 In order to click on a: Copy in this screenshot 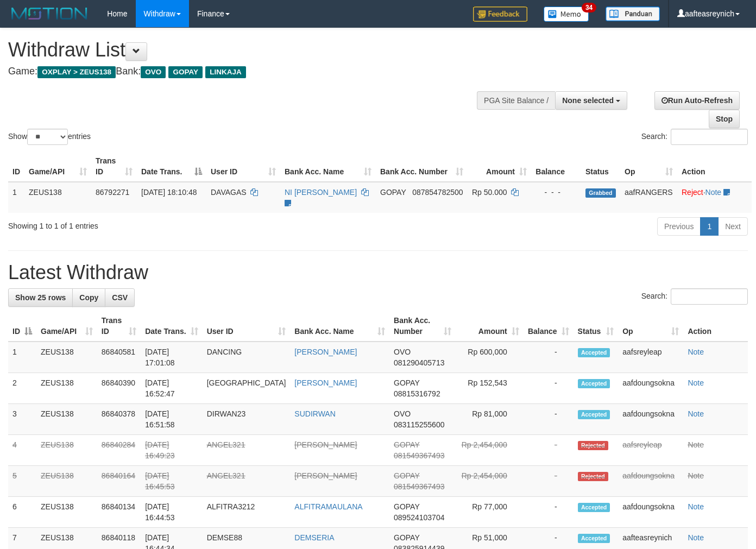, I will do `click(88, 297)`.